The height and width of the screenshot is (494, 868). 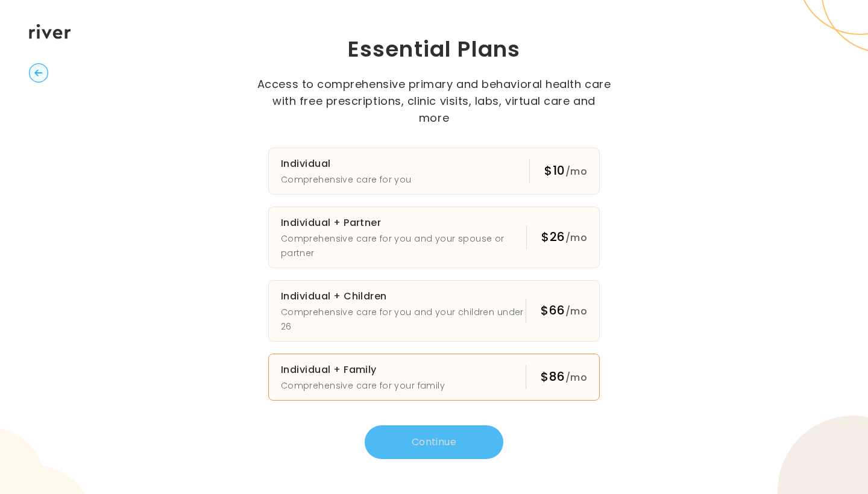 I want to click on h3: Individual + Family, so click(x=363, y=370).